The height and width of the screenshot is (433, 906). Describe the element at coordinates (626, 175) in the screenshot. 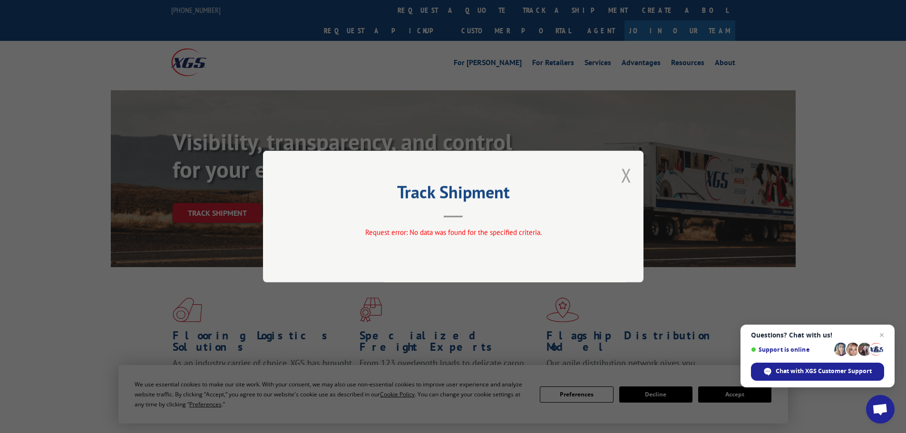

I see `button: Close modal` at that location.